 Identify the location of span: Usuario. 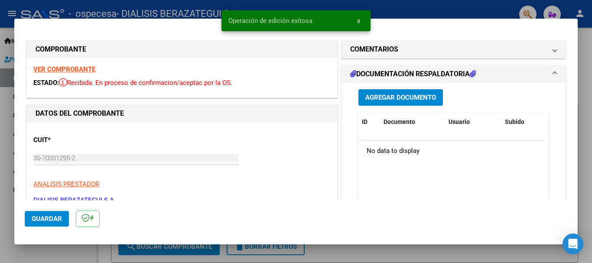
(459, 122).